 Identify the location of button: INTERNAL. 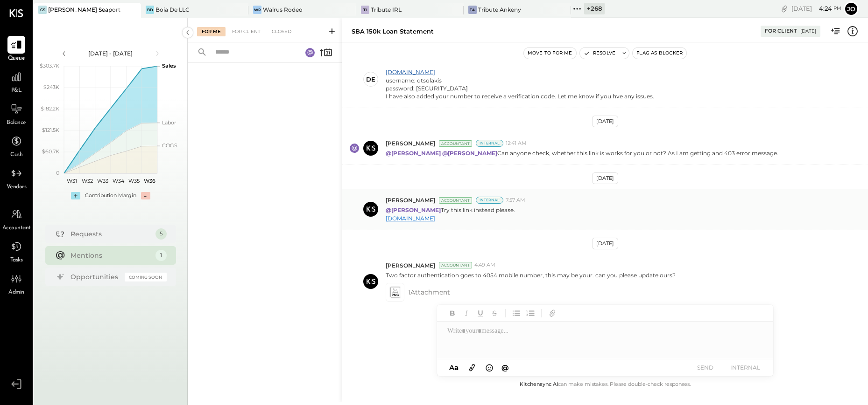
(746, 367).